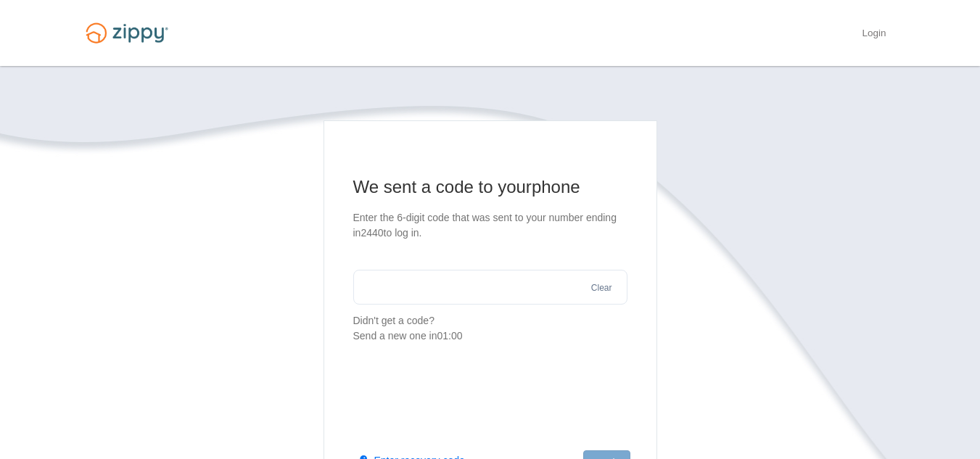 This screenshot has width=980, height=459. I want to click on img: Logo, so click(127, 33).